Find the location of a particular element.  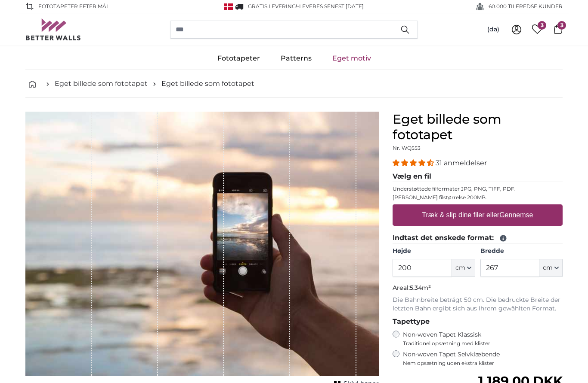

label: Højde is located at coordinates (433, 251).